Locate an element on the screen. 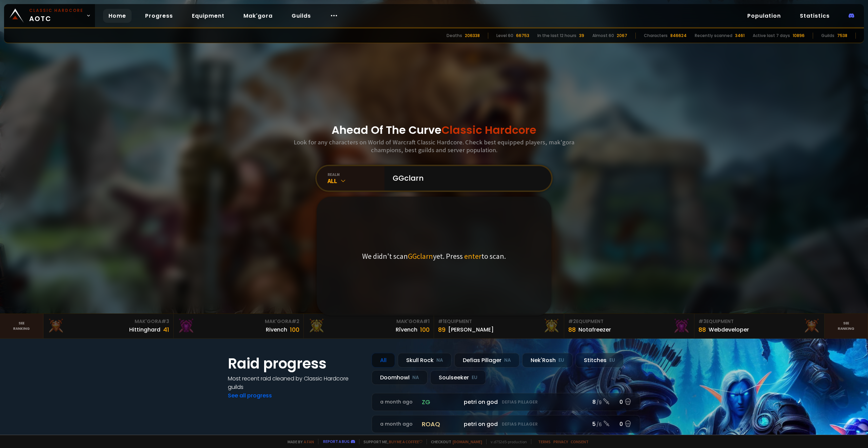 This screenshot has width=868, height=448. div: 89 is located at coordinates (442, 329).